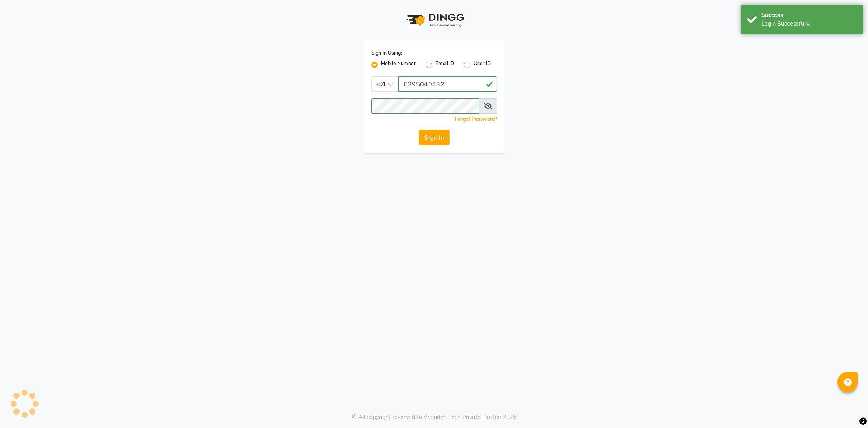 This screenshot has height=428, width=868. I want to click on div: Login Successfully., so click(809, 24).